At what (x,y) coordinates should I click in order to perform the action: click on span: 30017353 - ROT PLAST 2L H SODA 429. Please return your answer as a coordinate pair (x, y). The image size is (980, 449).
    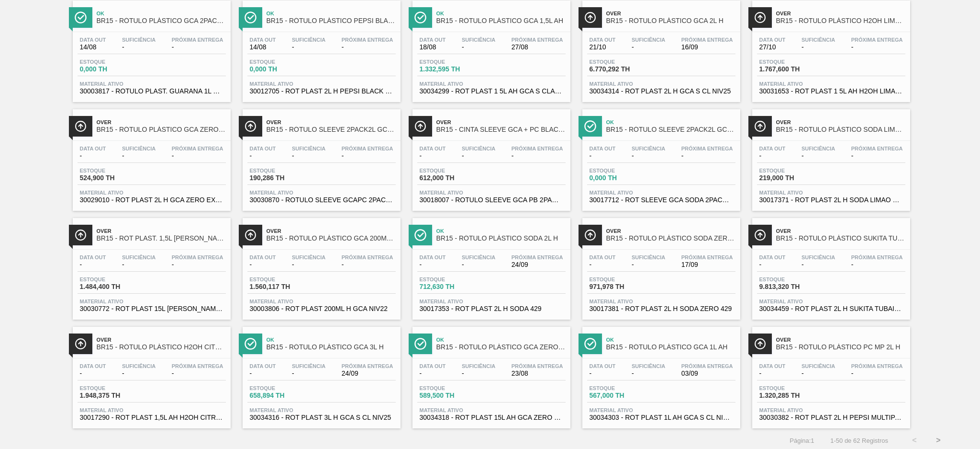
    Looking at the image, I should click on (492, 308).